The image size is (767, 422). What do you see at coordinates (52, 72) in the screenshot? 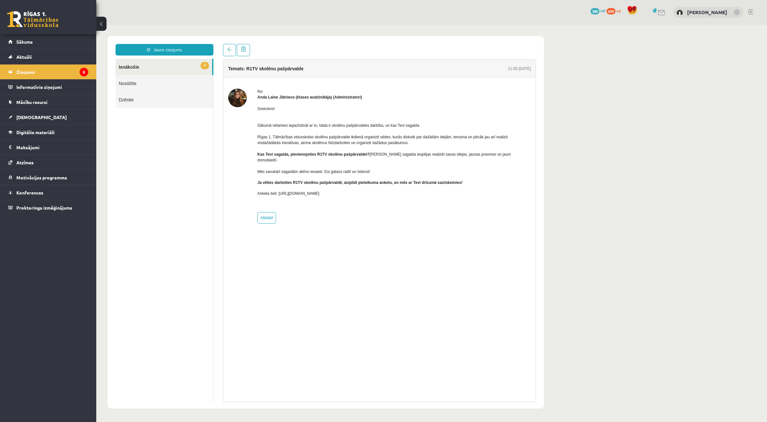
I see `legend: Ziņojumi` at bounding box center [52, 72].